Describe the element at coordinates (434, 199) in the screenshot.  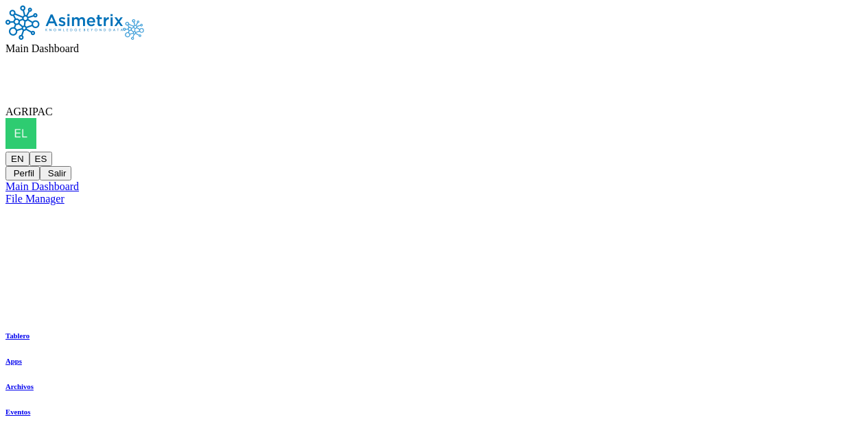
I see `a: File Manager` at that location.